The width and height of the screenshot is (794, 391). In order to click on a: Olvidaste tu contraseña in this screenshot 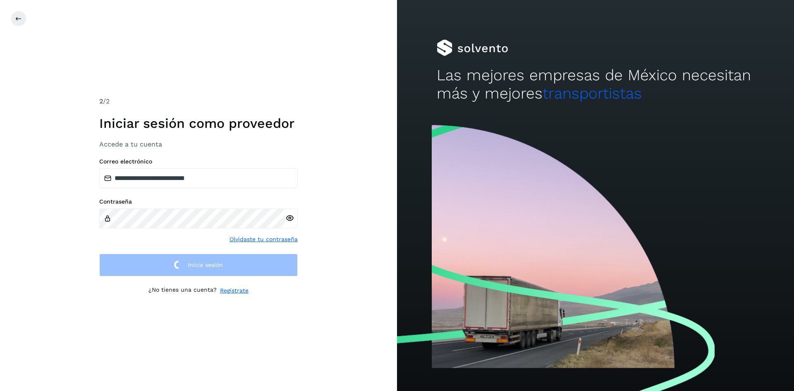, I will do `click(263, 239)`.